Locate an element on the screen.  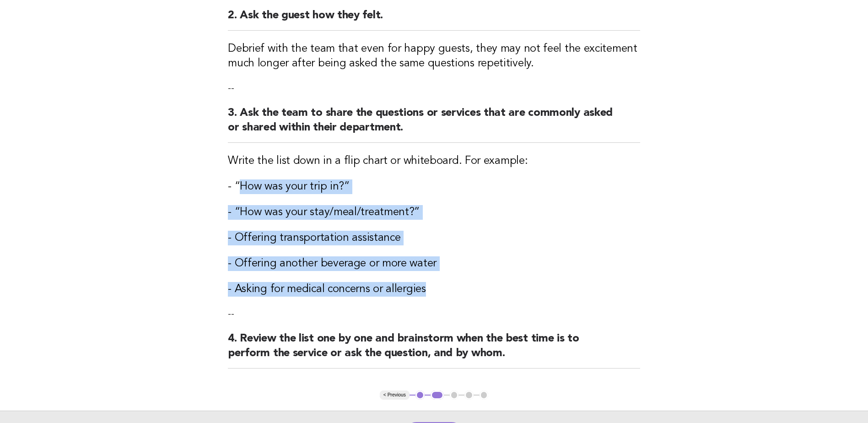
h3: - Offering transportation assistance is located at coordinates (434, 238).